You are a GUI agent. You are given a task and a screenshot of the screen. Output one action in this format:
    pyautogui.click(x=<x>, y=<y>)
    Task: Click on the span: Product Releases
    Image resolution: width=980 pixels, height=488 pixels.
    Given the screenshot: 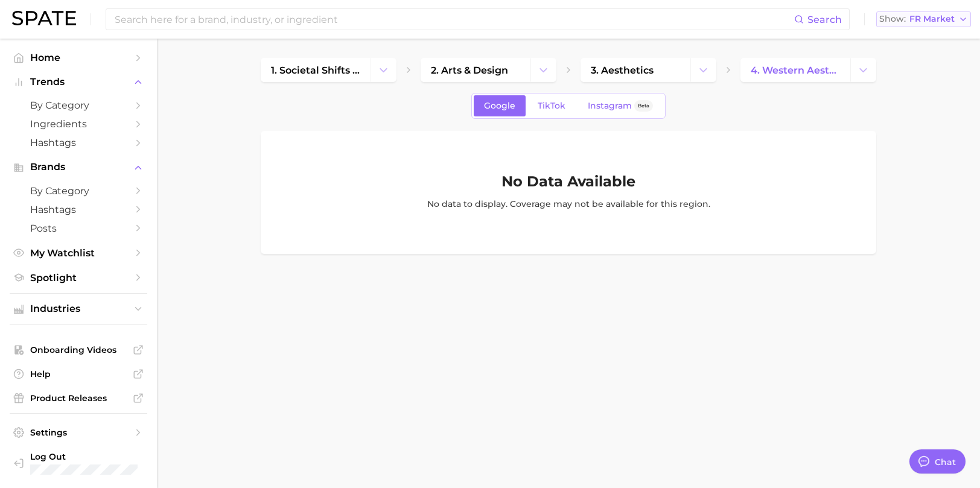 What is the action you would take?
    pyautogui.click(x=78, y=398)
    